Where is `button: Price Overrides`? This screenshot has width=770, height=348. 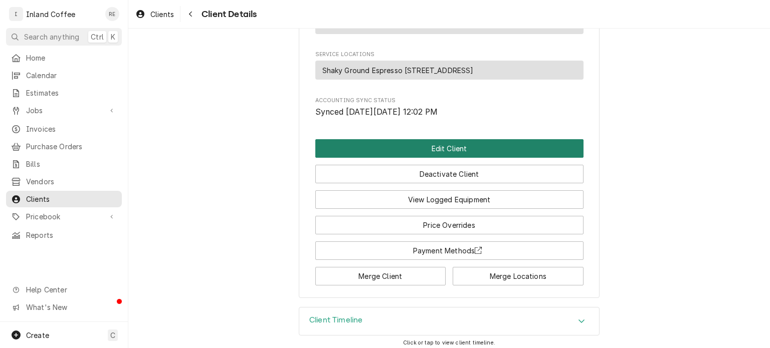
button: Price Overrides is located at coordinates (449, 225).